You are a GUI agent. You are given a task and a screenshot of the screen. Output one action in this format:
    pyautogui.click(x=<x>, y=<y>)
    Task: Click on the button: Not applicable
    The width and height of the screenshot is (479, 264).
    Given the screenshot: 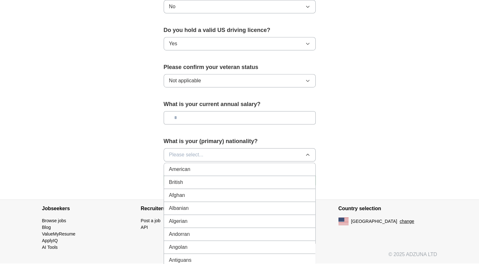 What is the action you would take?
    pyautogui.click(x=240, y=81)
    